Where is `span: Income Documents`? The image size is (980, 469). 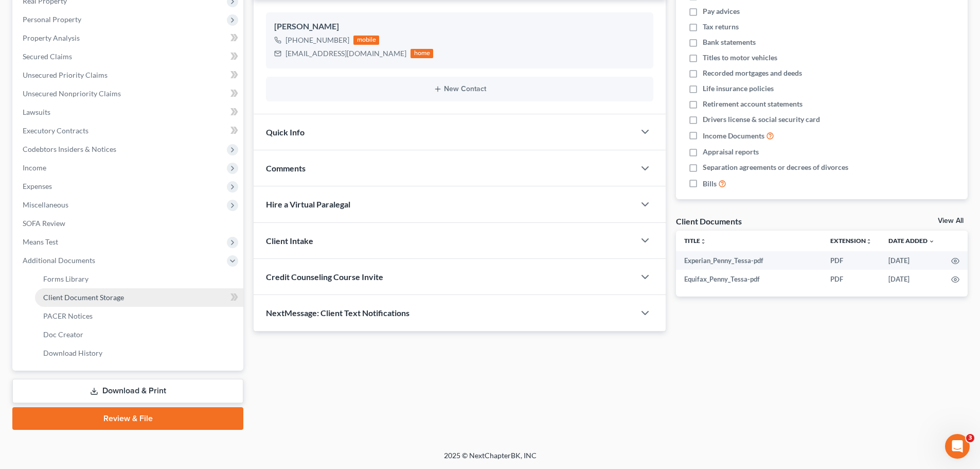
span: Income Documents is located at coordinates (734, 136).